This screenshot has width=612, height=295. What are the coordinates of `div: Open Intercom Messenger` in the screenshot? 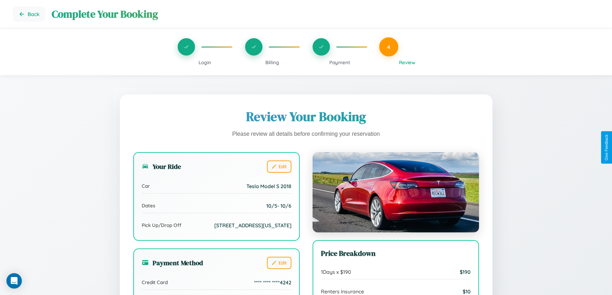 It's located at (14, 281).